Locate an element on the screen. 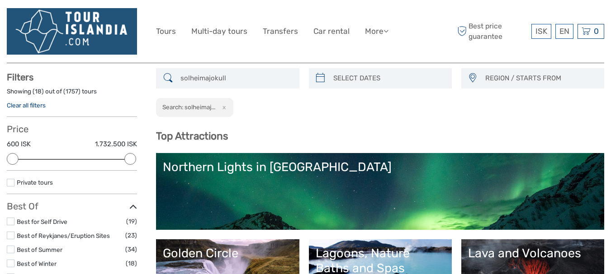 This screenshot has height=274, width=611. strong: Filters is located at coordinates (20, 77).